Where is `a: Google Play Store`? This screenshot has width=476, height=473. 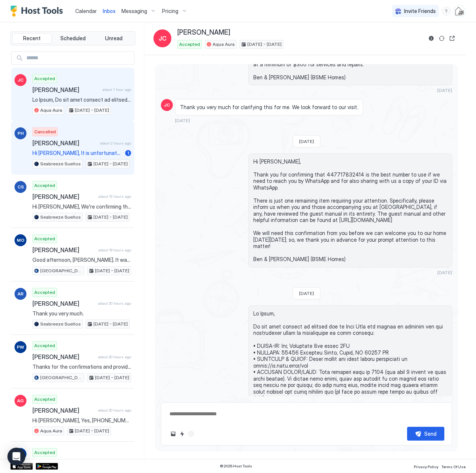
a: Google Play Store is located at coordinates (47, 466).